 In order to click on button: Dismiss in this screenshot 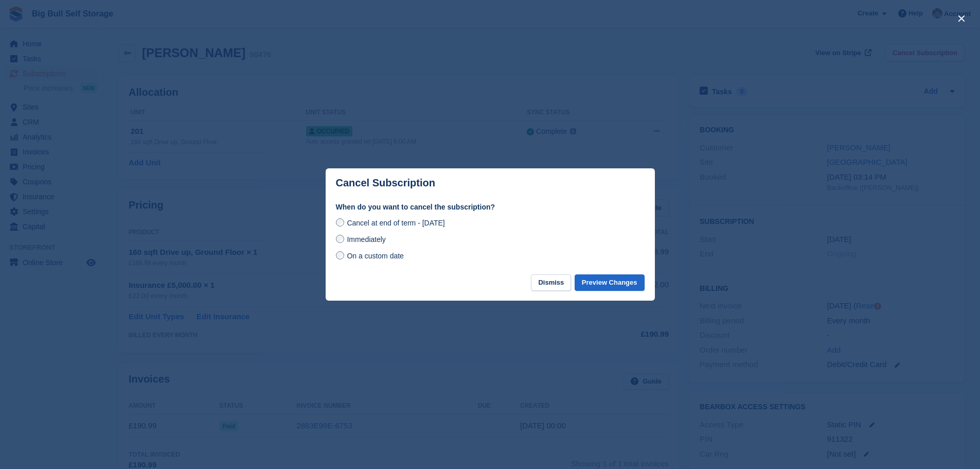, I will do `click(551, 282)`.